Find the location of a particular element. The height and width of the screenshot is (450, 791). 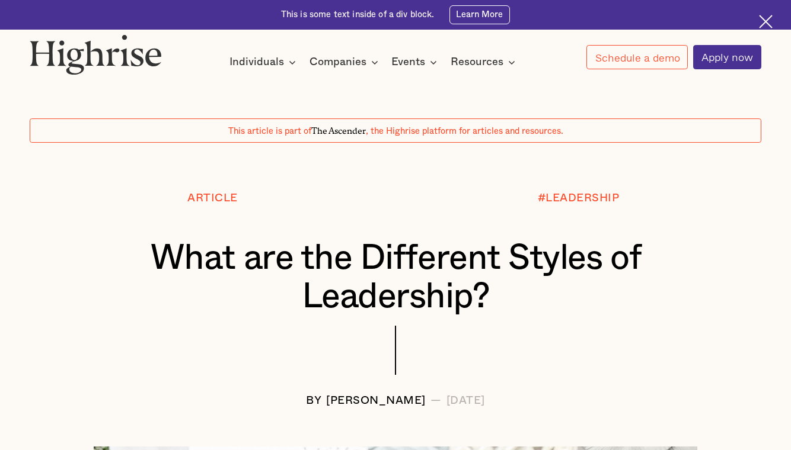

img: Cross icon is located at coordinates (765, 21).